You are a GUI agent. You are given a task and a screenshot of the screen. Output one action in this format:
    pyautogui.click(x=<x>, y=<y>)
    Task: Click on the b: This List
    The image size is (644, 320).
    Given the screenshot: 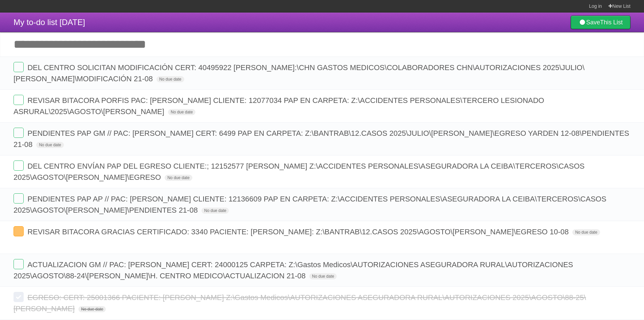 What is the action you would take?
    pyautogui.click(x=611, y=22)
    